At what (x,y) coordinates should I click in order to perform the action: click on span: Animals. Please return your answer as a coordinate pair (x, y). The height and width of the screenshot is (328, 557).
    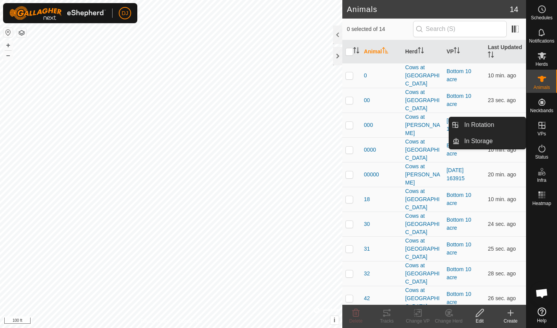
    Looking at the image, I should click on (541, 87).